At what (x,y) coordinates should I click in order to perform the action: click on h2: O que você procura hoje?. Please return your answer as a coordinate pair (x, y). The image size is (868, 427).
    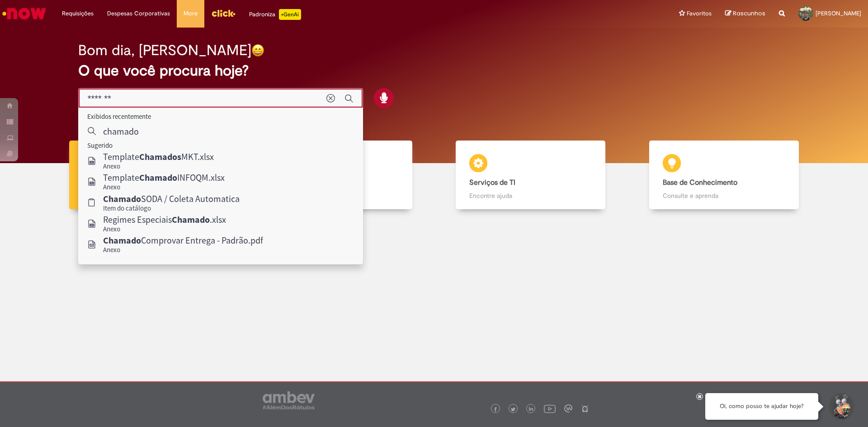
    Looking at the image, I should click on (434, 70).